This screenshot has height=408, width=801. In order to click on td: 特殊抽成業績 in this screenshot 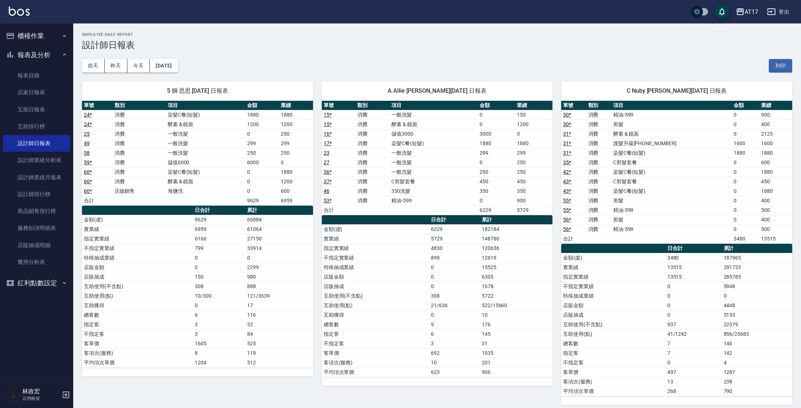, I will do `click(614, 296)`.